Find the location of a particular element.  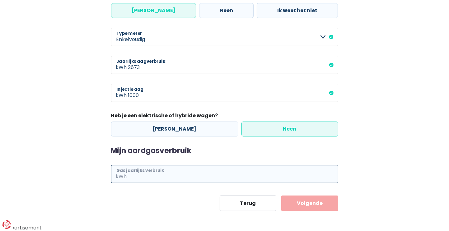

h2: Mijn aardgasverbruik is located at coordinates (225, 151).